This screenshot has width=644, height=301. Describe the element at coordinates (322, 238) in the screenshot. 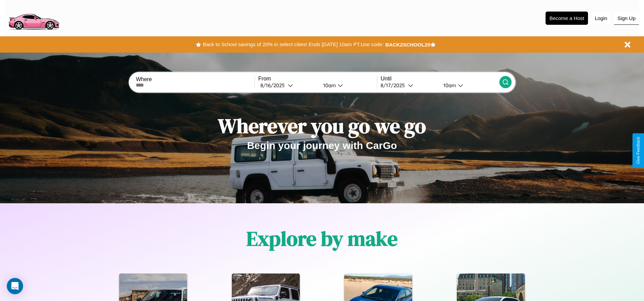

I see `h1: Explore by make` at that location.